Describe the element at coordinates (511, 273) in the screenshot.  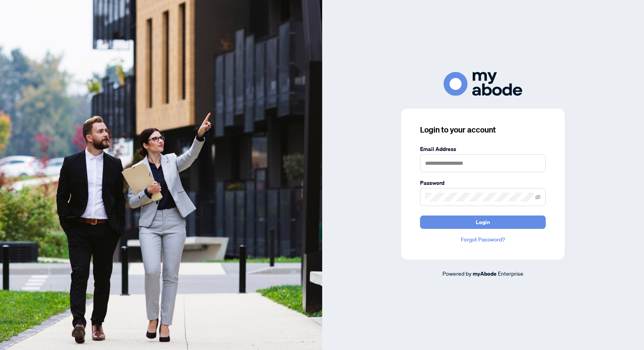
I see `span: Enterprise` at that location.